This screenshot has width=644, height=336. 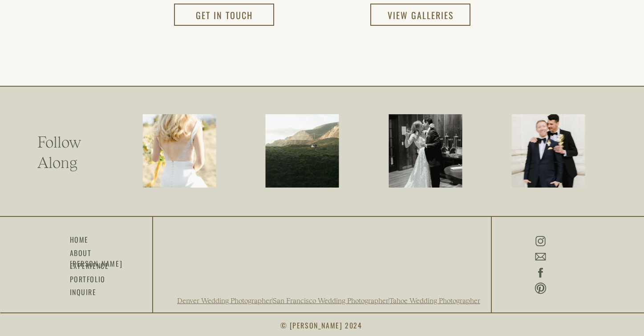 I want to click on h3: experience, so click(x=92, y=266).